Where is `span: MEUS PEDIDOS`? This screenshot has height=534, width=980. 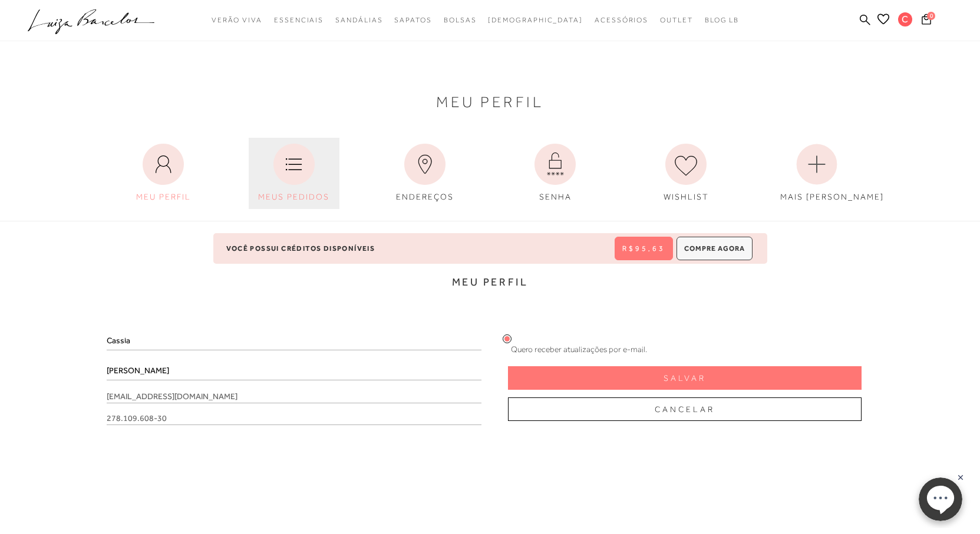 span: MEUS PEDIDOS is located at coordinates (294, 197).